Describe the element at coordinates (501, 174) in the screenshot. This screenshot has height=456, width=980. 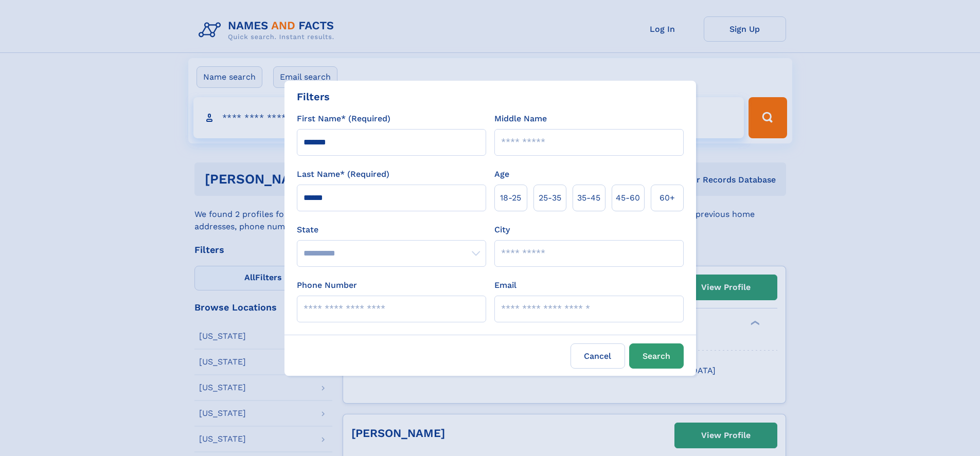
I see `label: Age` at that location.